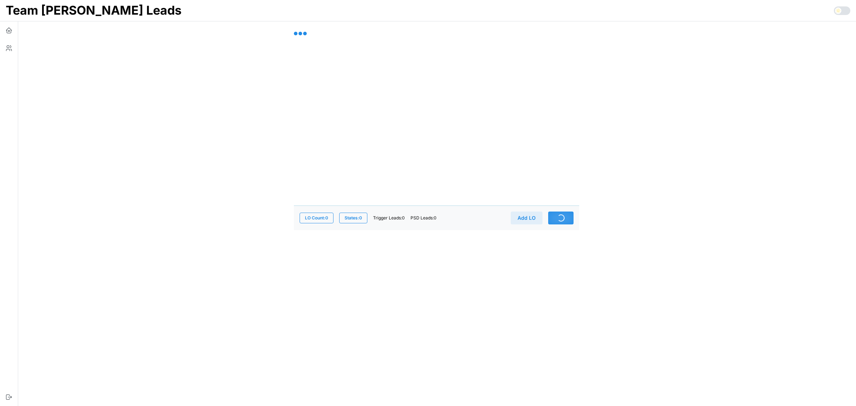 The image size is (856, 406). Describe the element at coordinates (353, 218) in the screenshot. I see `span: States: 0` at that location.